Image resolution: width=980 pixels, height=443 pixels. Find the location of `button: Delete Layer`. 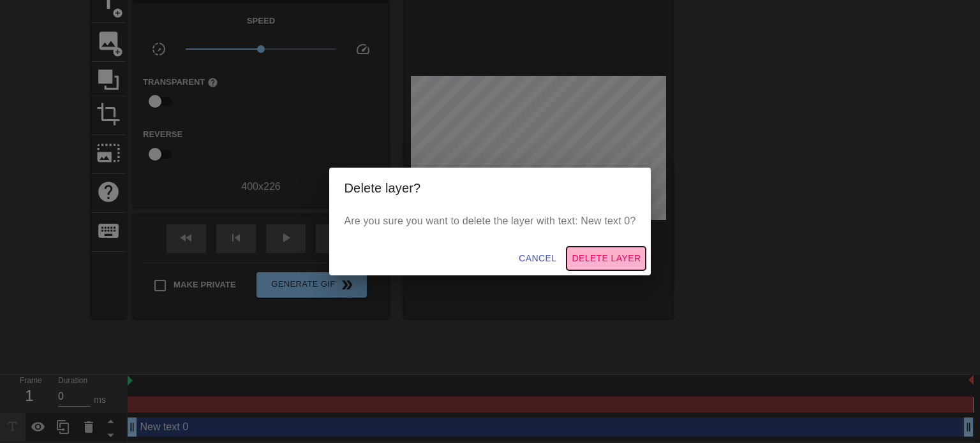

button: Delete Layer is located at coordinates (606, 259).